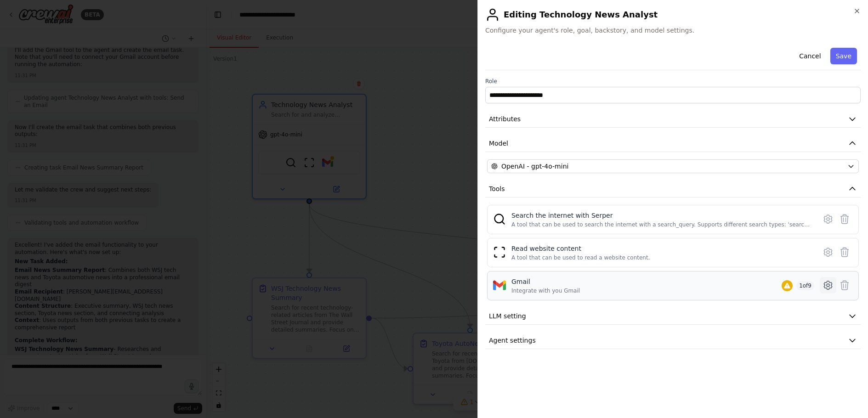  What do you see at coordinates (672, 119) in the screenshot?
I see `button: Attributes` at bounding box center [672, 119].